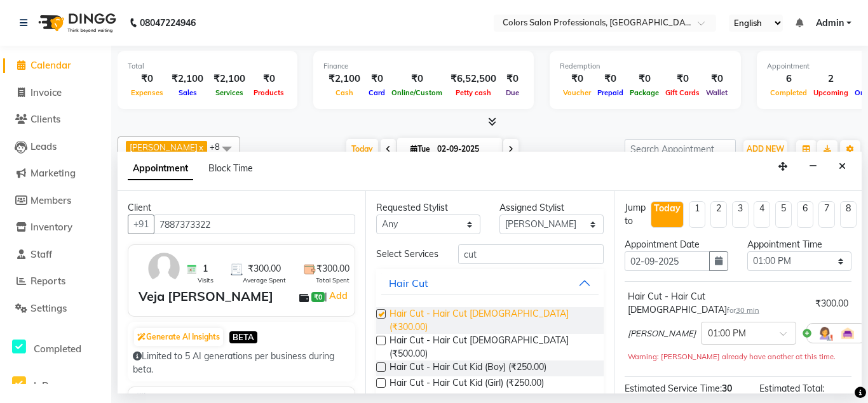 The image size is (868, 403). Describe the element at coordinates (46, 92) in the screenshot. I see `span: Invoice` at that location.